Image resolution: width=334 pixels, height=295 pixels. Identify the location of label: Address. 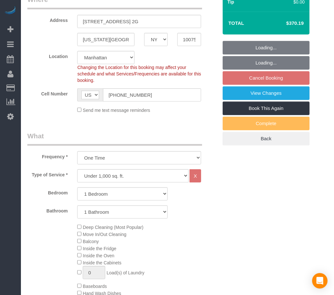
(47, 19).